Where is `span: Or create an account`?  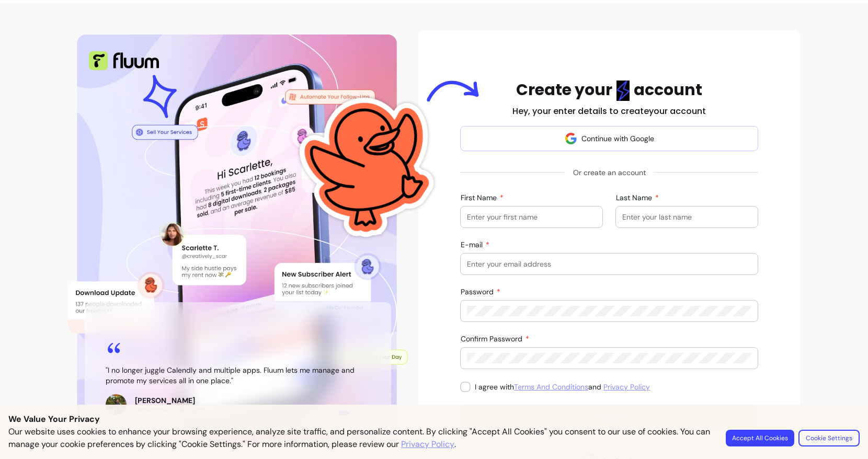
span: Or create an account is located at coordinates (609, 173).